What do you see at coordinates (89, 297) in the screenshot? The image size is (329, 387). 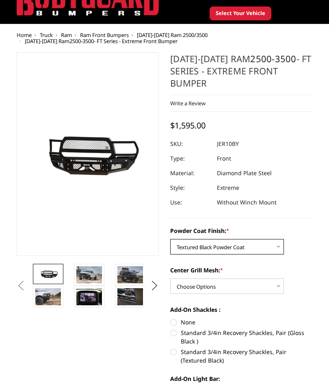 I see `img: Clear View Camera: Relocate your front camera and keep the functionality completely.` at bounding box center [89, 297].